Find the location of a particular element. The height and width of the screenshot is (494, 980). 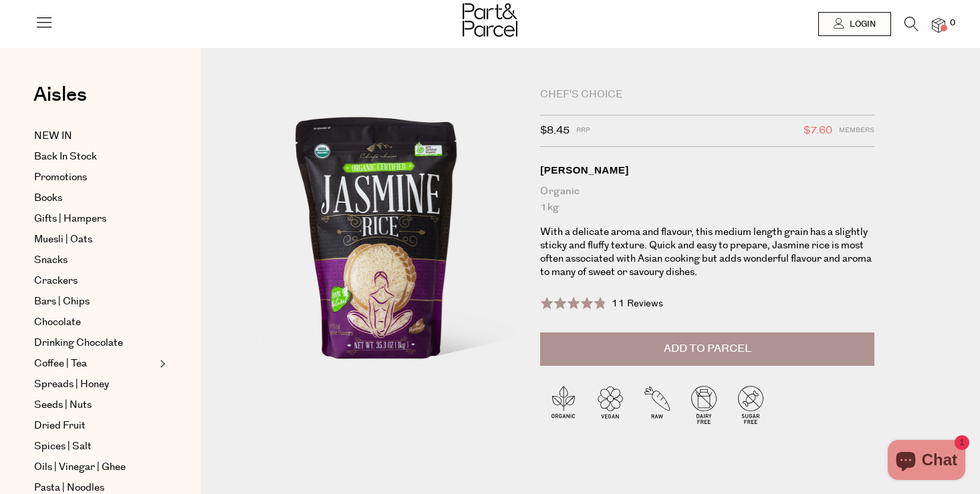

span: Bars | Chips is located at coordinates (62, 302).